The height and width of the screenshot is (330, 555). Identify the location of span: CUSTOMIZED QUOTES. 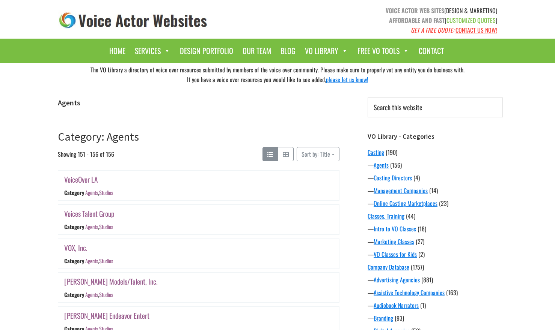
(471, 20).